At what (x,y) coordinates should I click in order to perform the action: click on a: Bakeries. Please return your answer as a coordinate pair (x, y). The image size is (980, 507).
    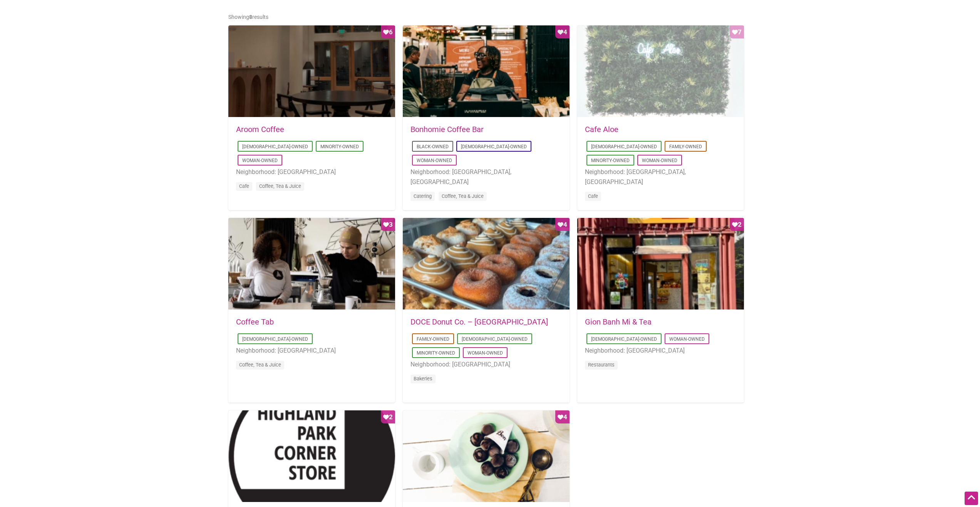
    Looking at the image, I should click on (423, 378).